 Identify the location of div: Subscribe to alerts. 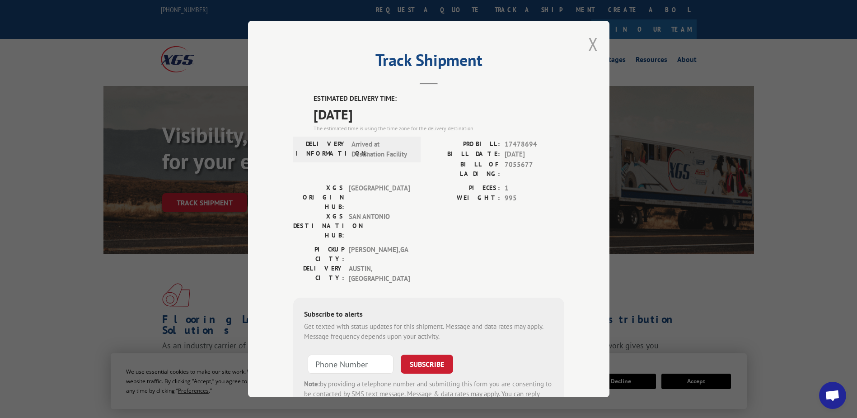
(429, 315).